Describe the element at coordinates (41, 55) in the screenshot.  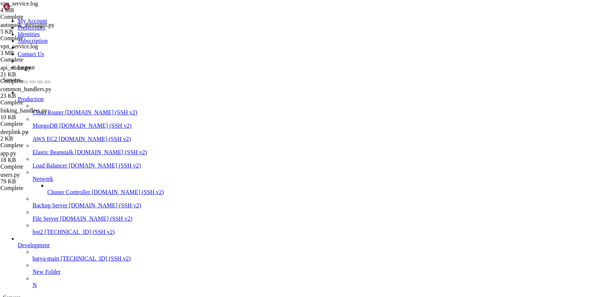
I see `span: "subscription_end"` at that location.